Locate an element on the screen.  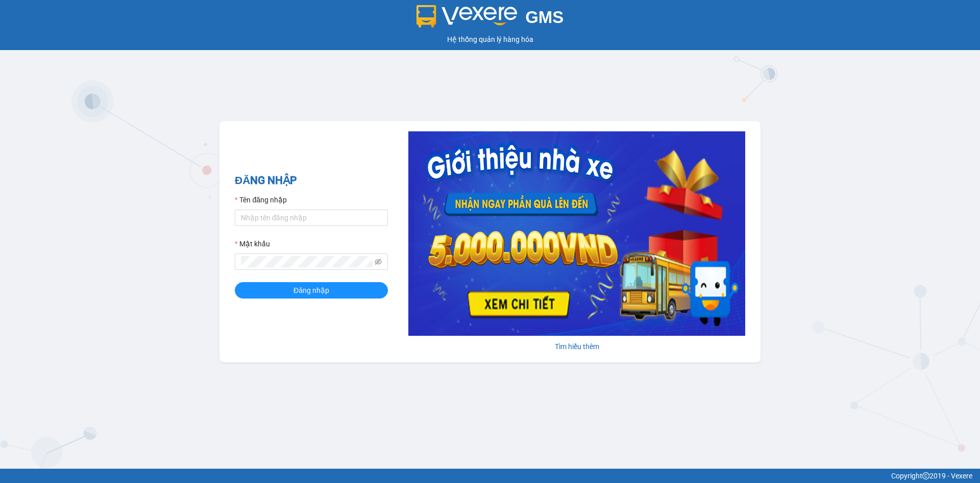
span: copyright is located at coordinates (926, 475).